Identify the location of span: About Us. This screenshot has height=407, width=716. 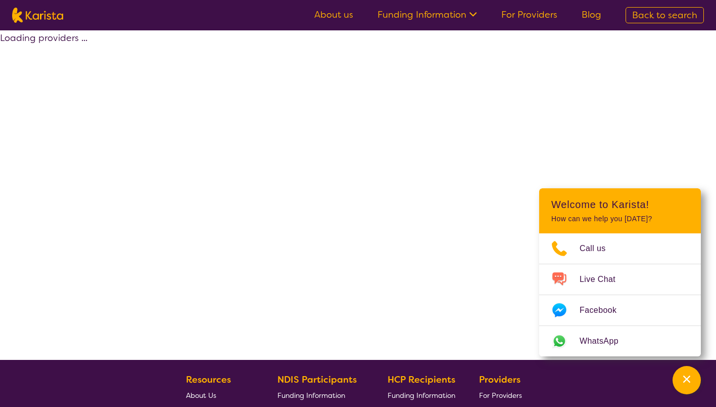
(201, 395).